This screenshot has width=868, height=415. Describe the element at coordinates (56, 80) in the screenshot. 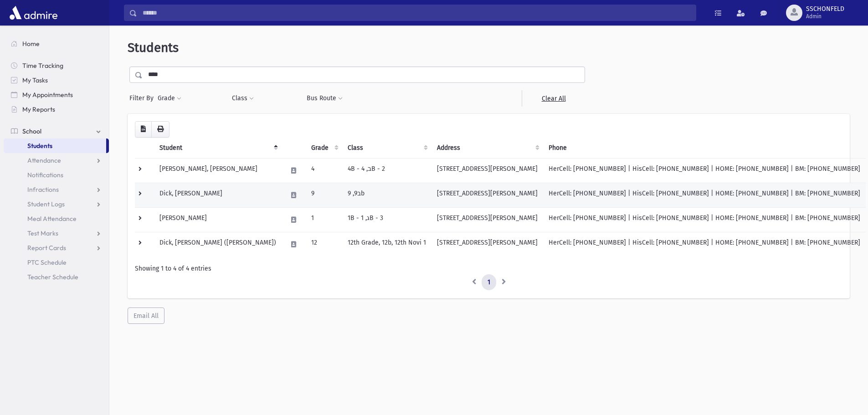

I see `a: My Tasks` at that location.